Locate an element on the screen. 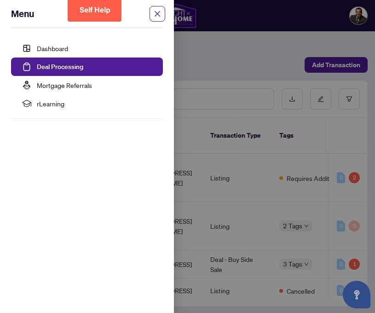 The height and width of the screenshot is (313, 375). a: Dashboard is located at coordinates (52, 48).